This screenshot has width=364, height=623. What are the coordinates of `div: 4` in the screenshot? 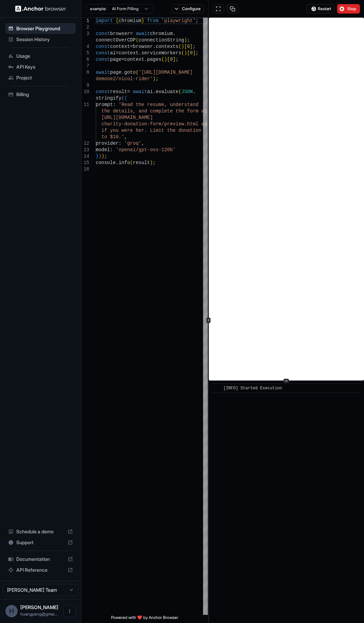 It's located at (86, 47).